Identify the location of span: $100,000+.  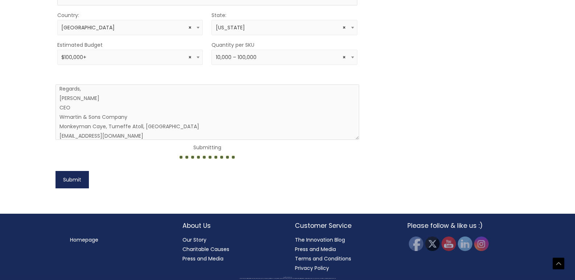
(130, 57).